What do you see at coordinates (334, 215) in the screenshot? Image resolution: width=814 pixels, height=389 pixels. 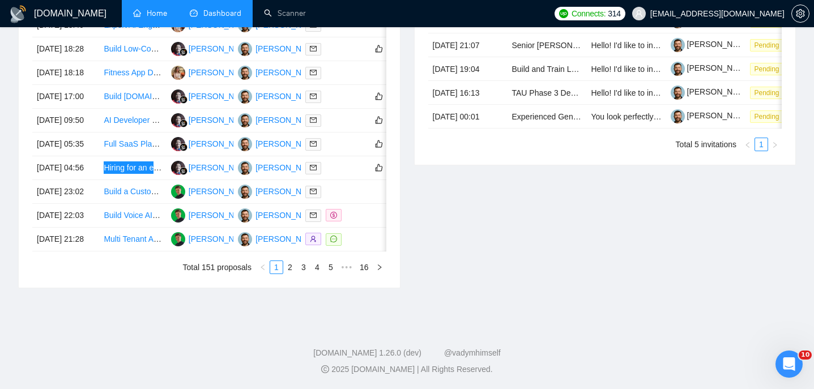 I see `span: dollar` at bounding box center [334, 215].